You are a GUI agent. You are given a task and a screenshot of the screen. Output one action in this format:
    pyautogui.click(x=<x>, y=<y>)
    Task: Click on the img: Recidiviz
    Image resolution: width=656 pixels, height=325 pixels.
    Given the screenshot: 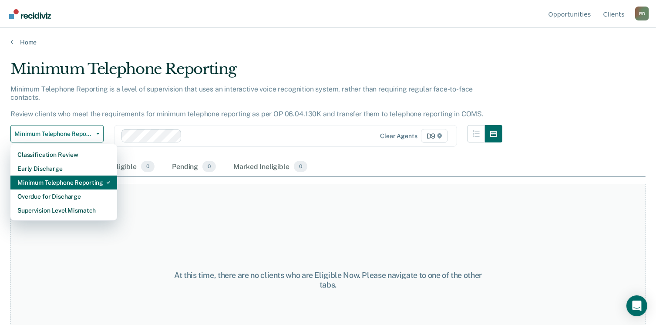 What is the action you would take?
    pyautogui.click(x=30, y=14)
    